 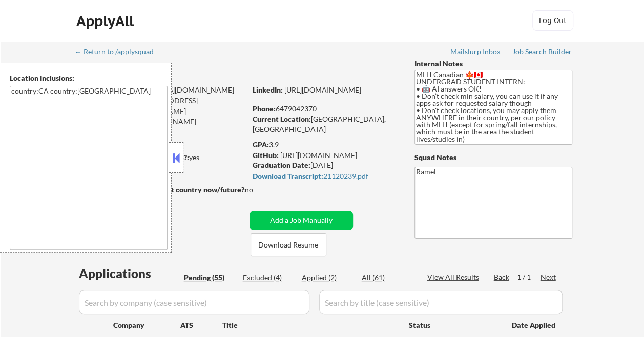 What do you see at coordinates (311, 326) in the screenshot?
I see `div: Title` at bounding box center [311, 326].